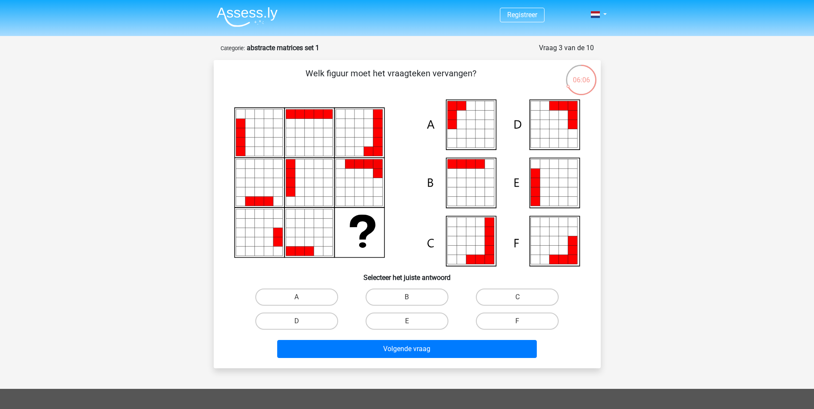 This screenshot has width=814, height=409. I want to click on label: E, so click(407, 321).